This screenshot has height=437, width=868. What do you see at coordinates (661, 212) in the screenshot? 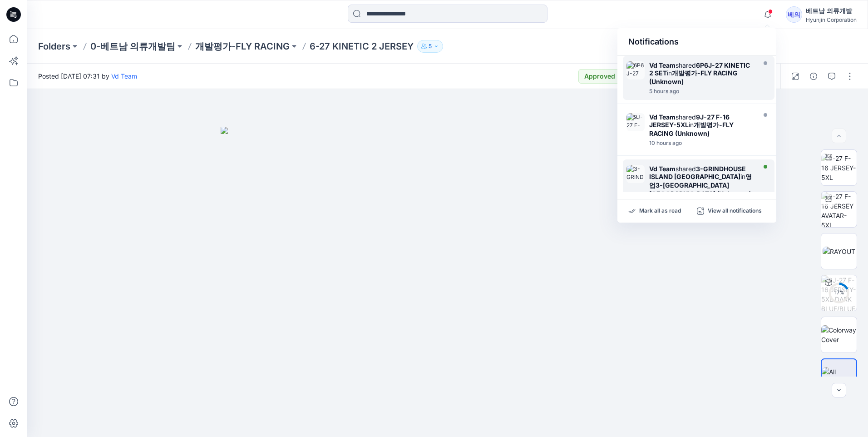
I see `p: Mark all as read` at bounding box center [661, 212].